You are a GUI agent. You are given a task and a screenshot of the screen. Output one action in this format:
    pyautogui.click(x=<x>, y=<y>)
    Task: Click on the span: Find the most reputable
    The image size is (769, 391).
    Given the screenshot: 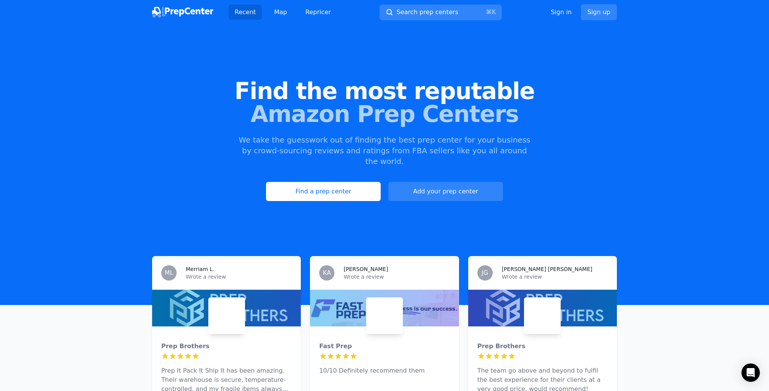 What is the action you would take?
    pyautogui.click(x=384, y=91)
    